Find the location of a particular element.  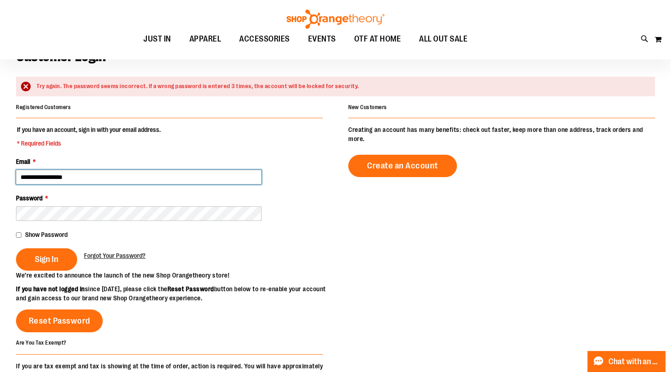

span: OTF AT HOME is located at coordinates (377, 39).